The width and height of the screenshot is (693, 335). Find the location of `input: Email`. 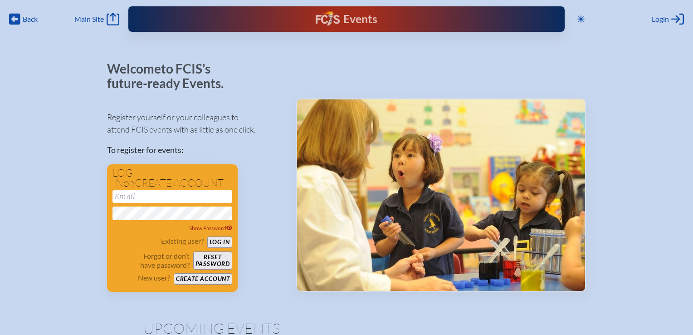

input: Email is located at coordinates (172, 196).